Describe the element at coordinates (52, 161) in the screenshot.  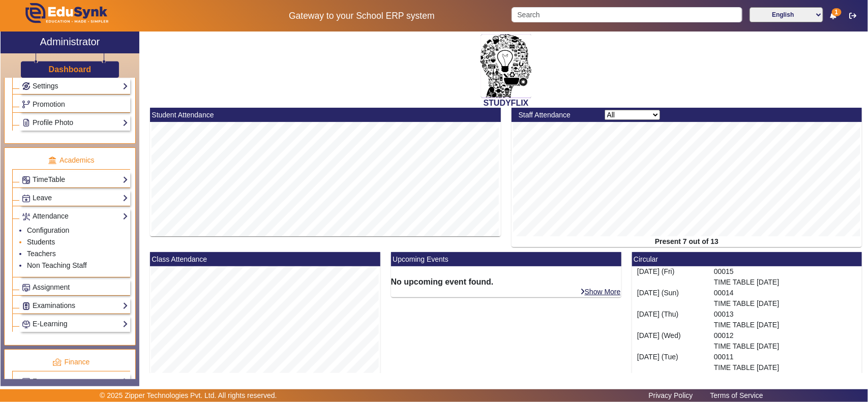
I see `img: academic.png` at that location.